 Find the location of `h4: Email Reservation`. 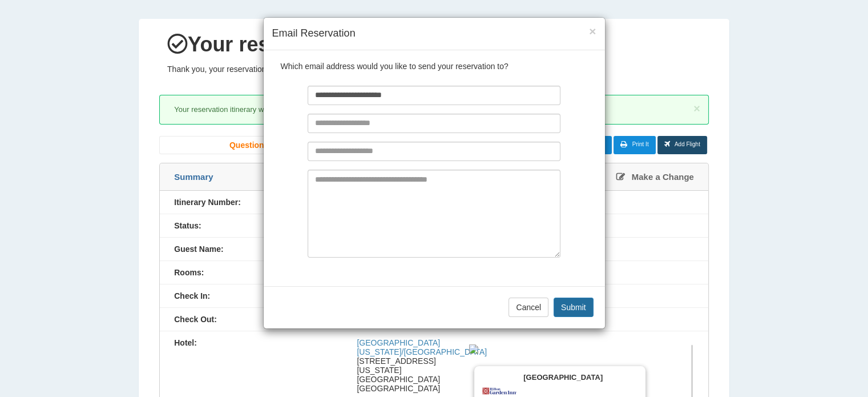

h4: Email Reservation is located at coordinates (434, 34).